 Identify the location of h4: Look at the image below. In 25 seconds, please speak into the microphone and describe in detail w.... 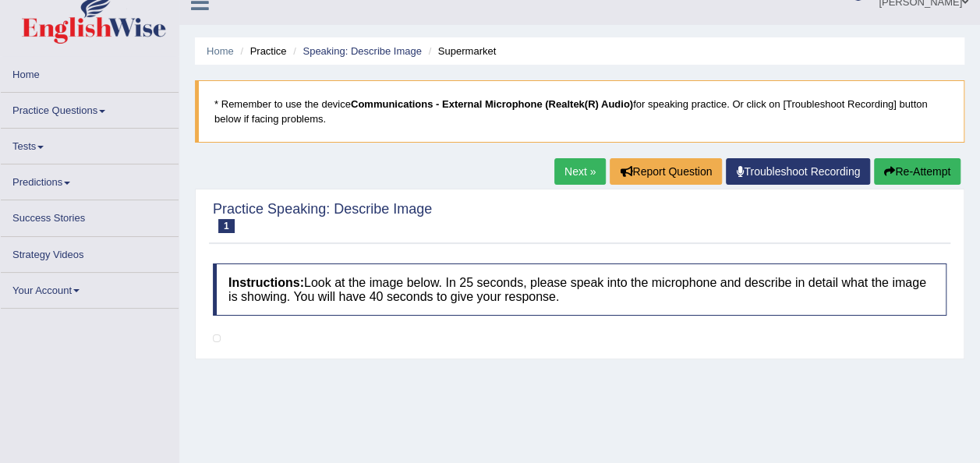
(579, 289).